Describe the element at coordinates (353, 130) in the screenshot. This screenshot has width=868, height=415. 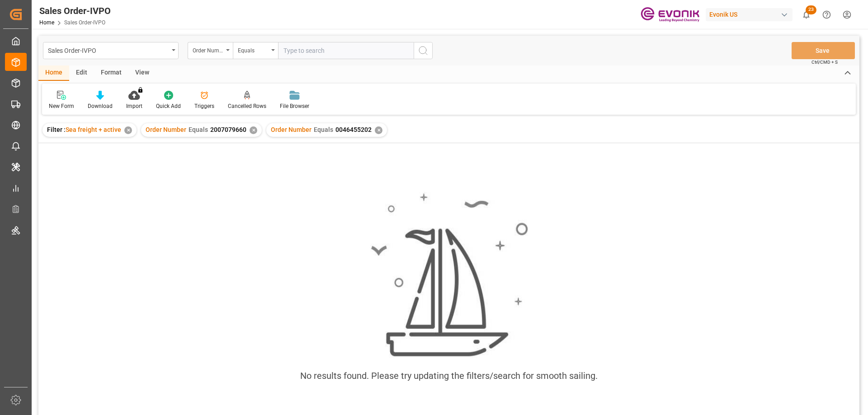
I see `span: 0046455202` at that location.